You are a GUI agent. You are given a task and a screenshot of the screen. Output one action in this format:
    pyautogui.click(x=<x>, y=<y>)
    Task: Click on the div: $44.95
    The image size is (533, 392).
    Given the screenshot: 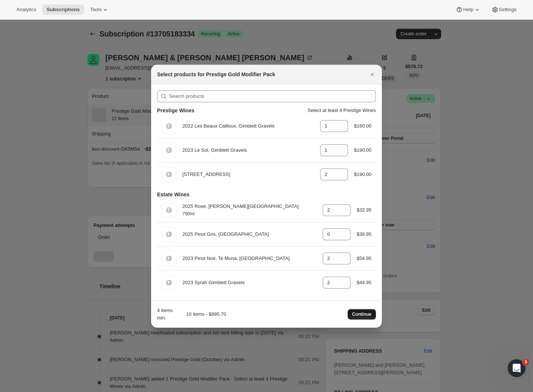 What is the action you would take?
    pyautogui.click(x=364, y=283)
    